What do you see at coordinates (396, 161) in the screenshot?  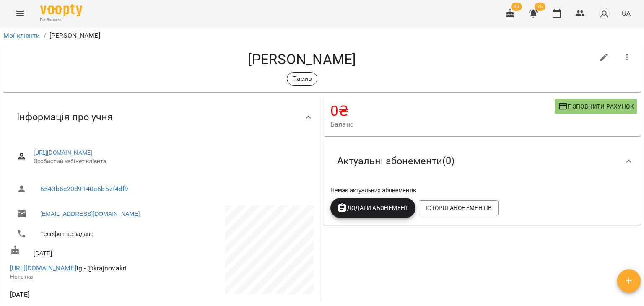 I see `span: Актуальні абонементи ( 0 )` at bounding box center [396, 161].